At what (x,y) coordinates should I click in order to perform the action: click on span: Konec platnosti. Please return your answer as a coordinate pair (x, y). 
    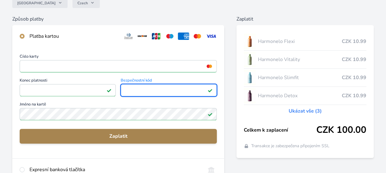
    Looking at the image, I should click on (68, 81).